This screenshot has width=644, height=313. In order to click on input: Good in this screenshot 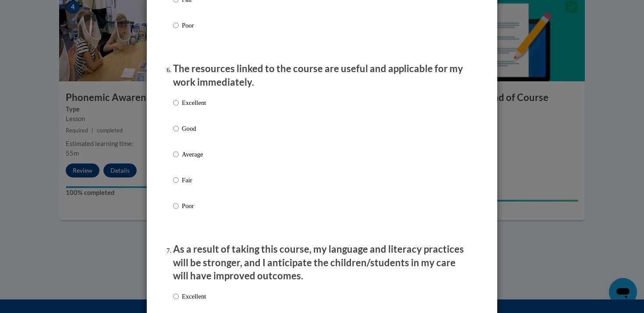, I will do `click(176, 129)`.